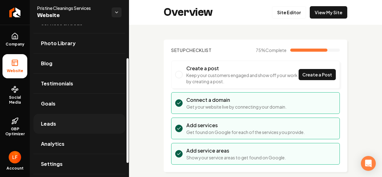 Image resolution: width=382 pixels, height=177 pixels. What do you see at coordinates (72, 8) in the screenshot?
I see `span: Pristine Cleanings Services` at bounding box center [72, 8].